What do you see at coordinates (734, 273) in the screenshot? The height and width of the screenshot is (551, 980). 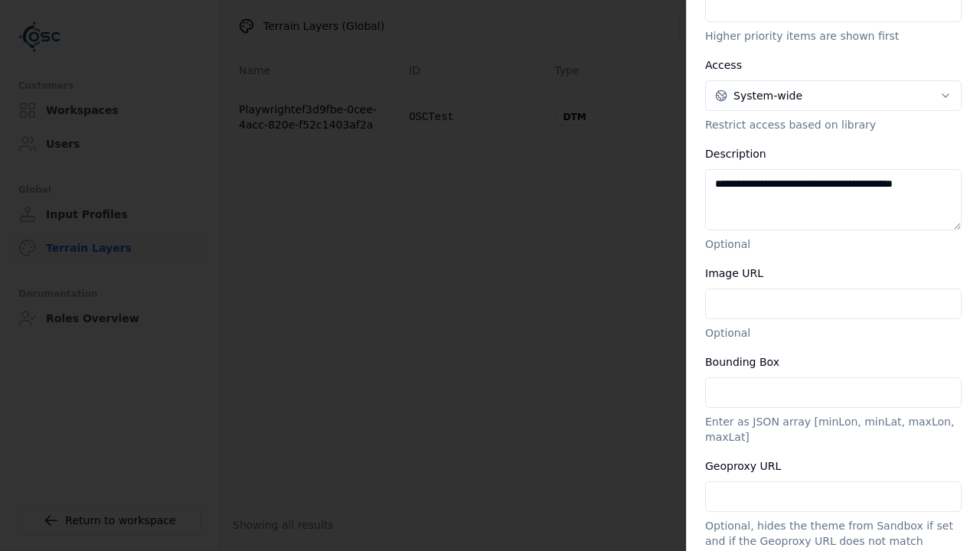 I see `label: Image URL` at bounding box center [734, 273].